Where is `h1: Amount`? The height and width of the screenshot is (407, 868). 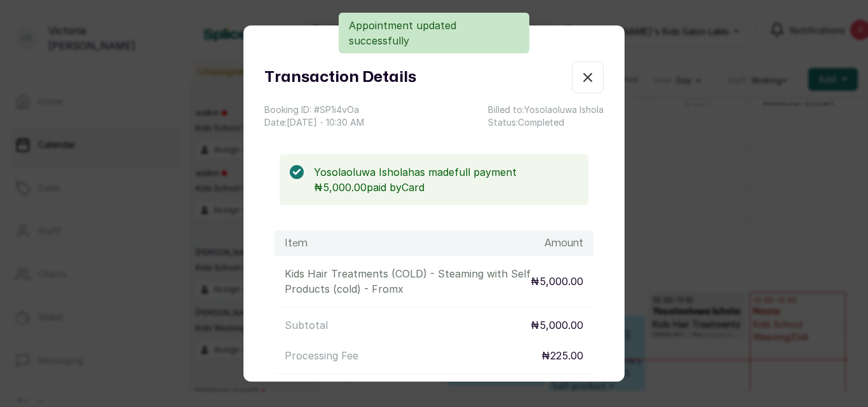
h1: Amount is located at coordinates (563, 243).